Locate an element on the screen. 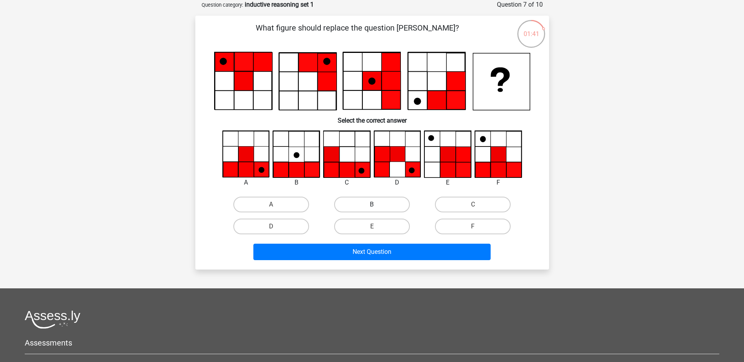  div: B is located at coordinates (296, 183).